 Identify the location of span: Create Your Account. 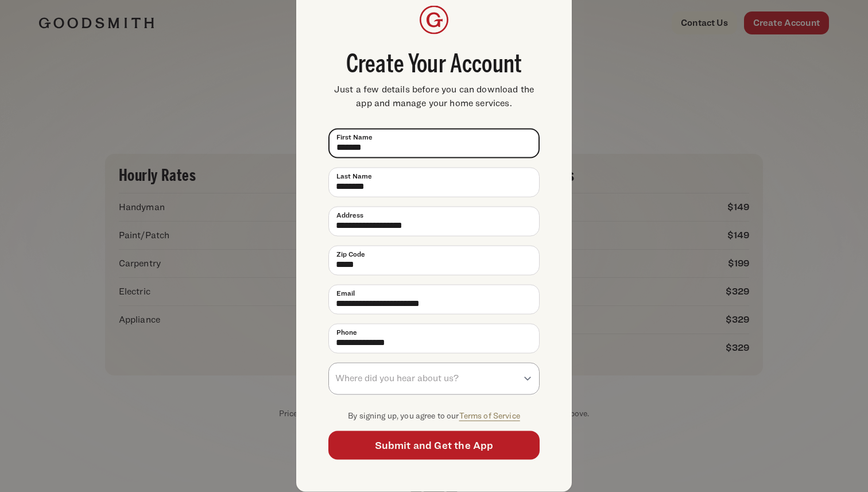
(434, 65).